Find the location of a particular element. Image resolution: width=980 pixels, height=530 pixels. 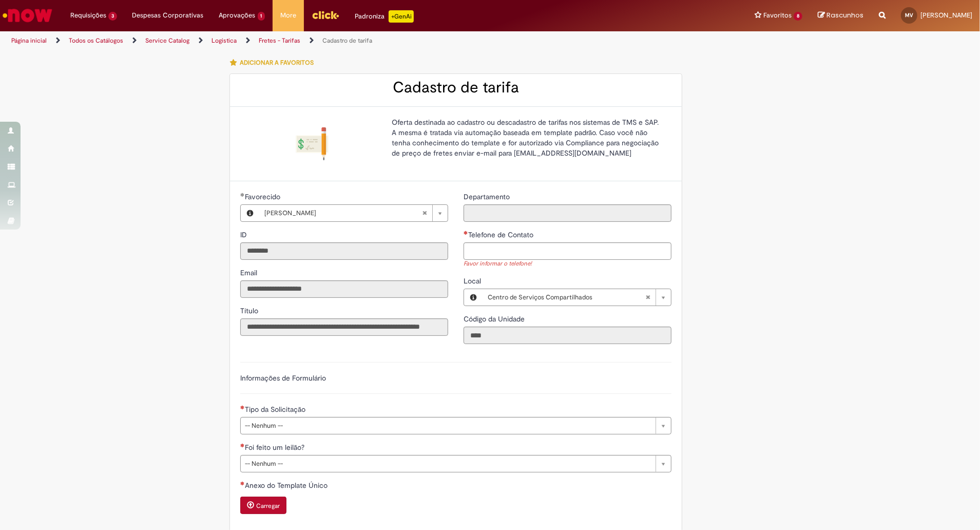

input: Código da Unidade is located at coordinates (567, 335).